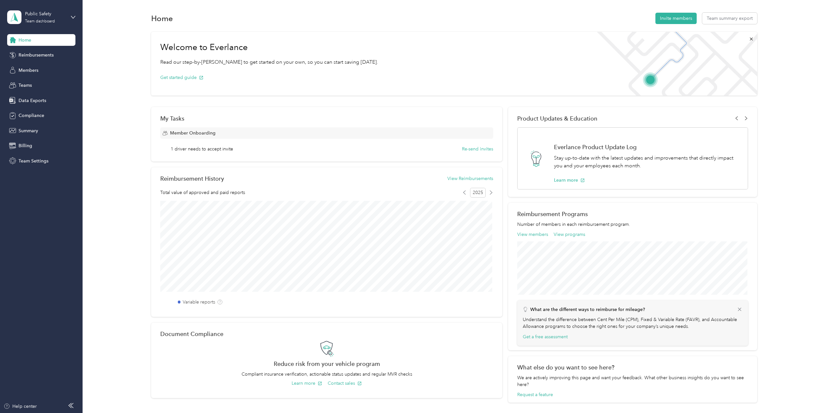 This screenshot has height=413, width=829. Describe the element at coordinates (674, 64) in the screenshot. I see `img: Welcome to everlance` at that location.